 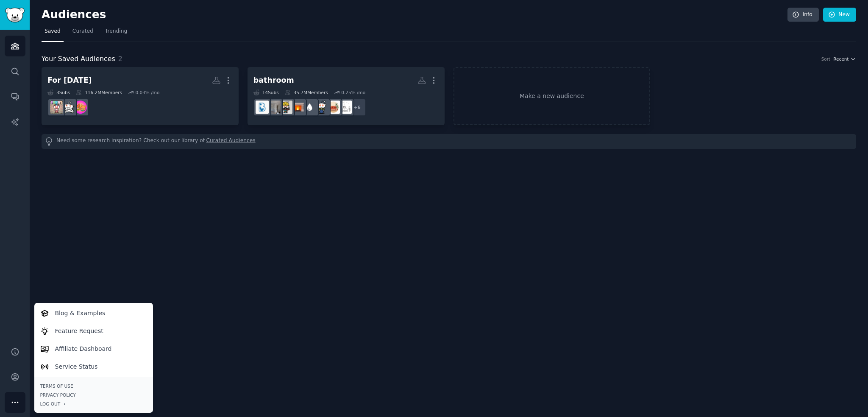 I want to click on div: 0.25 % /mo, so click(x=353, y=93).